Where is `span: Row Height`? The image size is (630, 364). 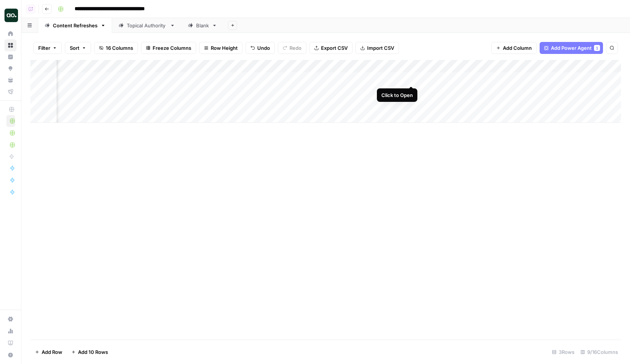 span: Row Height is located at coordinates (224, 48).